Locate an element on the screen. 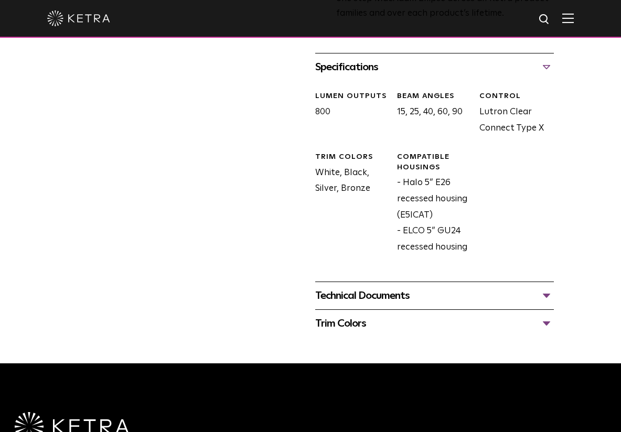 This screenshot has width=621, height=432. div: Technical Documents is located at coordinates (435, 296).